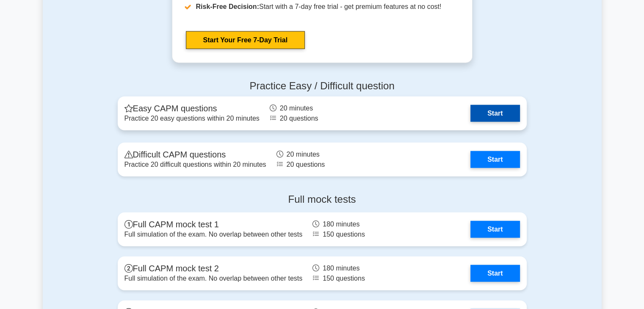  What do you see at coordinates (322, 86) in the screenshot?
I see `h4: Practice Easy / Difficult question` at bounding box center [322, 86].